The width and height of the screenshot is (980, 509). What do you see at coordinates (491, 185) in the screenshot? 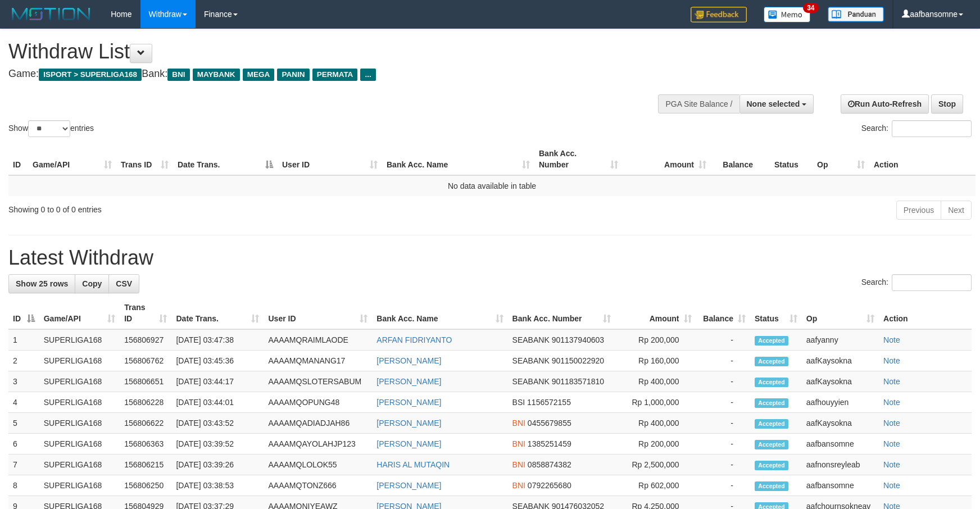
I see `td: No data available in table` at bounding box center [491, 185].